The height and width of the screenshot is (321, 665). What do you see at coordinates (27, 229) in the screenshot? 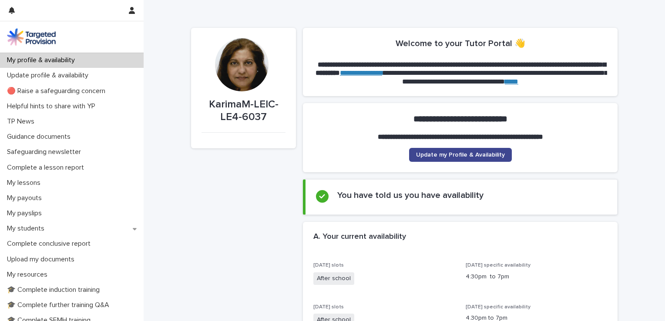
I see `p: My students` at bounding box center [27, 229].